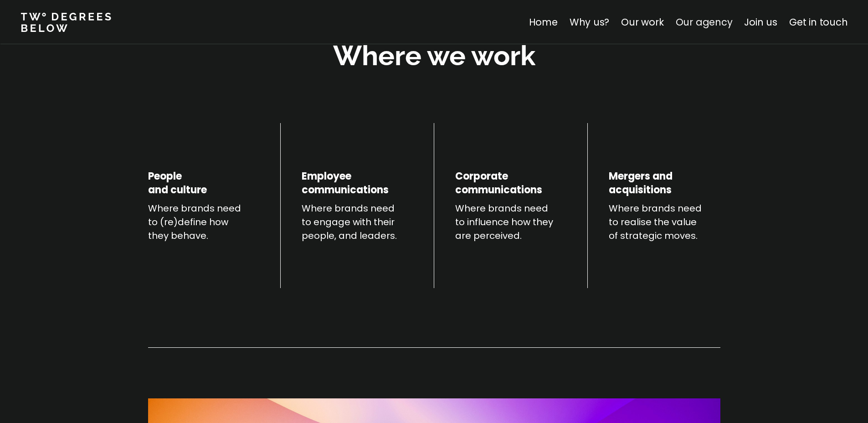 This screenshot has height=423, width=868. What do you see at coordinates (345, 183) in the screenshot?
I see `h4: Employee communications` at bounding box center [345, 183].